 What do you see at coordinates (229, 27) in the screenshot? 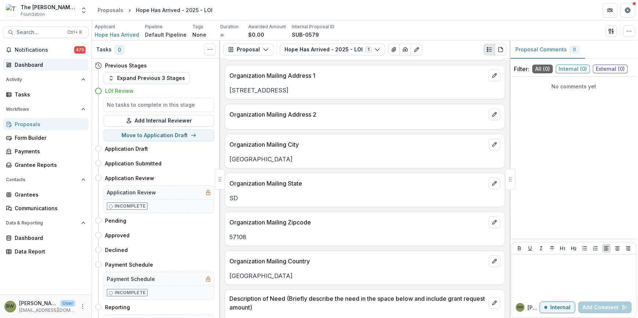
I see `p: Duration` at bounding box center [229, 27].